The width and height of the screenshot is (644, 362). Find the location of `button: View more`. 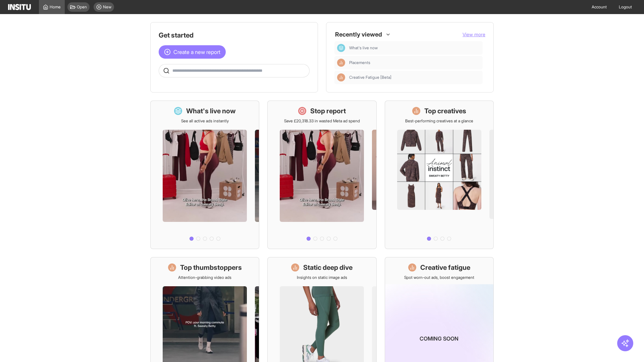

button: View more is located at coordinates (474, 35).